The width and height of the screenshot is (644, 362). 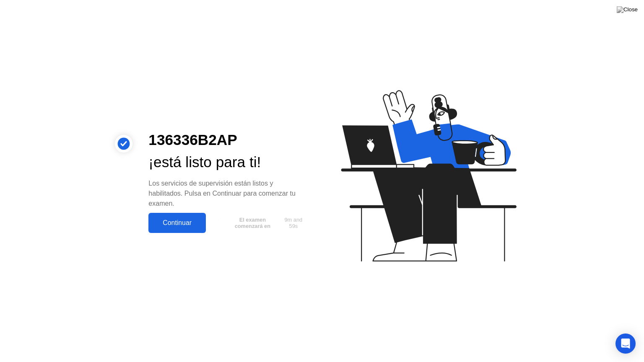 I want to click on div: Continuar, so click(x=177, y=223).